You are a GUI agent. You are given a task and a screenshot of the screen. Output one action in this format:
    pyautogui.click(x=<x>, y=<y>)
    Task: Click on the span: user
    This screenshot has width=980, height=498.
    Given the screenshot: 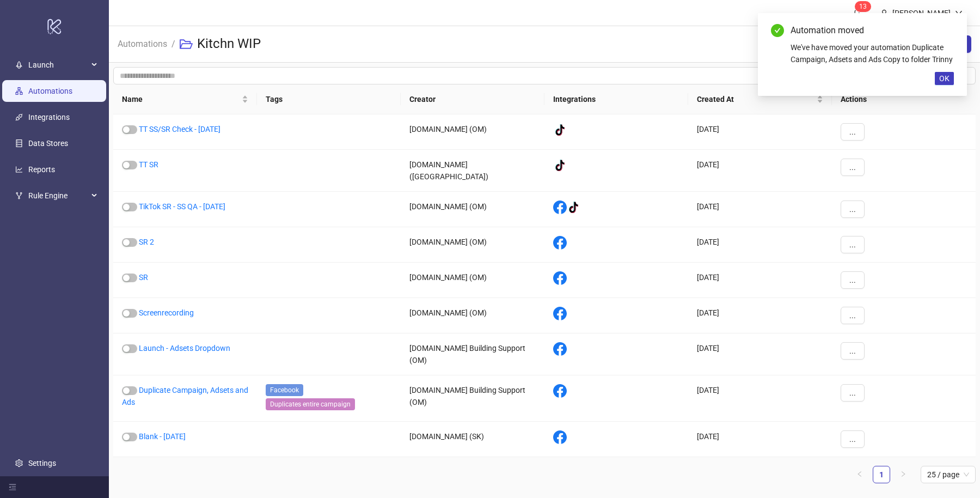 What is the action you would take?
    pyautogui.click(x=884, y=13)
    